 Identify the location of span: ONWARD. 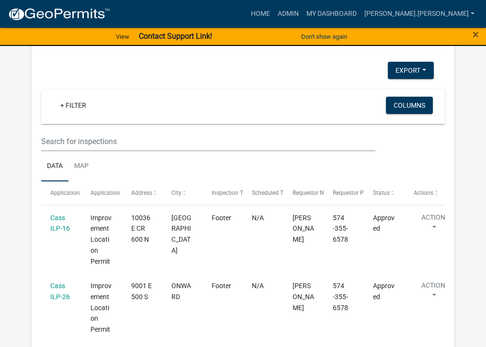
(181, 291).